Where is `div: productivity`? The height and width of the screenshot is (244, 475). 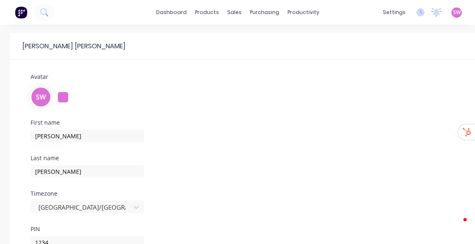
div: productivity is located at coordinates (303, 12).